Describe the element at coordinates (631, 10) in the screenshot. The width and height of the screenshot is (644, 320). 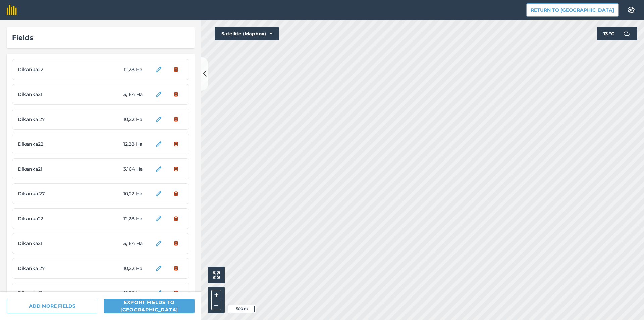
I see `img: A cog icon` at that location.